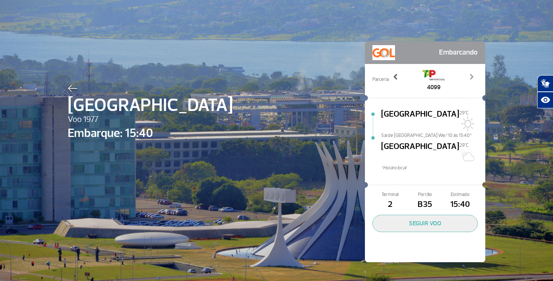 The width and height of the screenshot is (553, 281). Describe the element at coordinates (150, 120) in the screenshot. I see `span: Voo 1977` at that location.